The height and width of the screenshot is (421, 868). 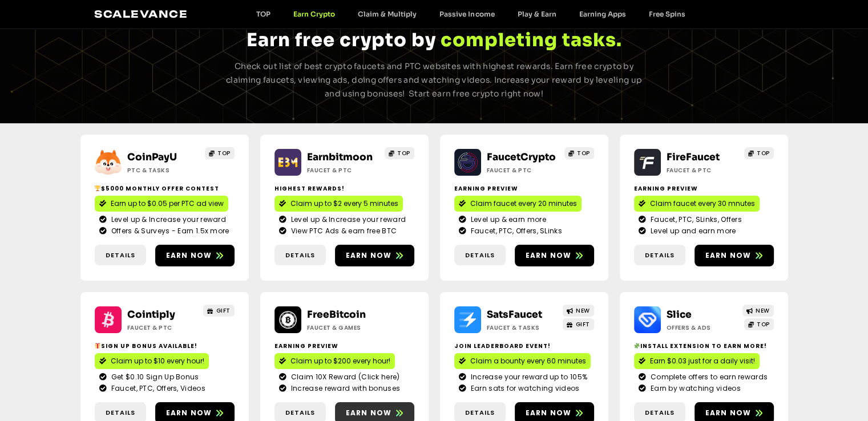 I want to click on a: SatsFaucet, so click(x=514, y=314).